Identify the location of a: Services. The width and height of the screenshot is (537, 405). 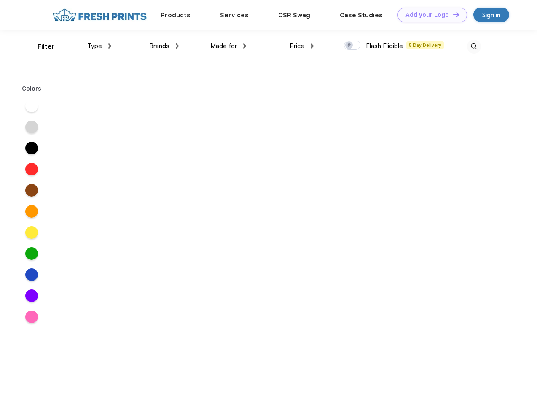
(234, 15).